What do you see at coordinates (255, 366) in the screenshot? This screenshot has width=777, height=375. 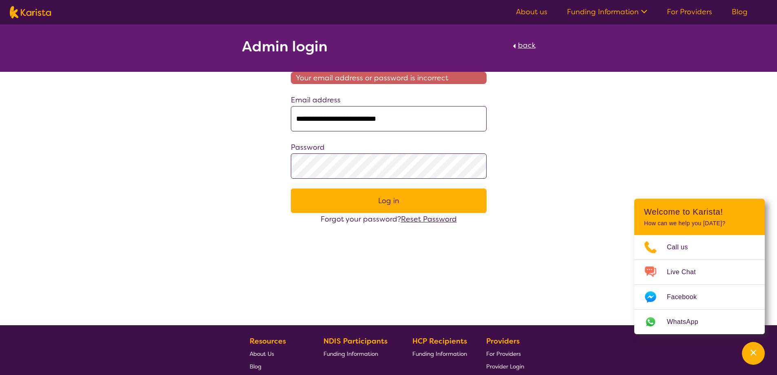 I see `span: Blog` at bounding box center [255, 366].